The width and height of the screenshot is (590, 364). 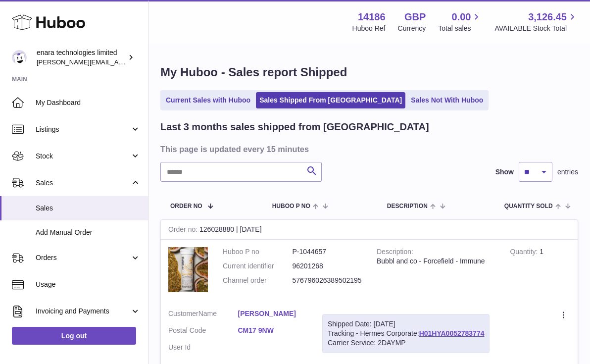 I want to click on img: 141861747480430.jpg, so click(x=188, y=269).